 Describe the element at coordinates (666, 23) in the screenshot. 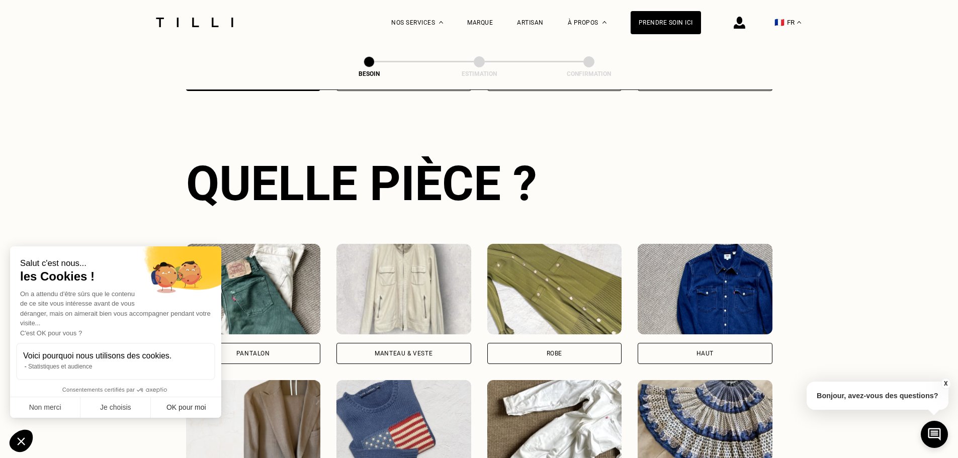

I see `div: Prendre soin ici` at that location.